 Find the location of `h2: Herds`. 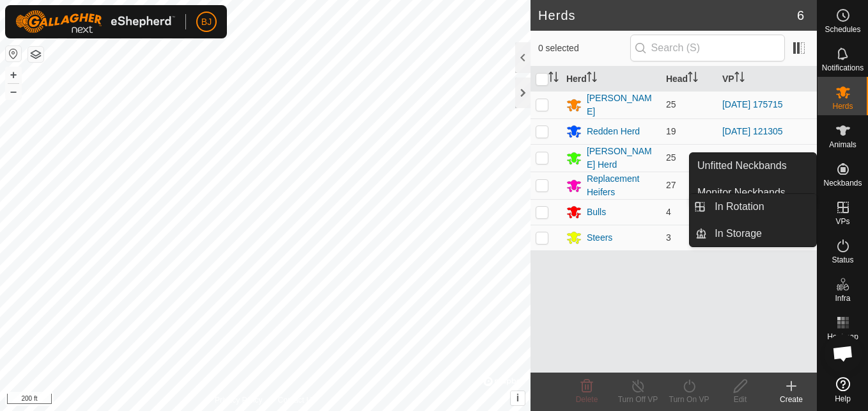

h2: Herds is located at coordinates (668, 16).